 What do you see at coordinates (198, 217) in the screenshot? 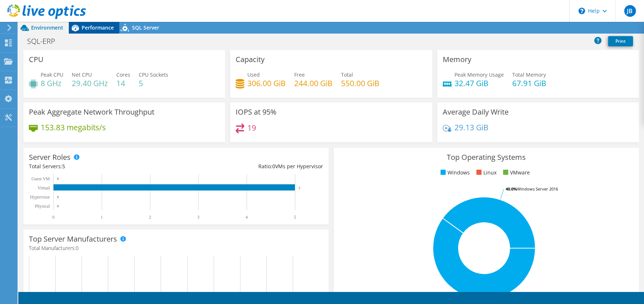
I see `text: 3` at bounding box center [198, 217].